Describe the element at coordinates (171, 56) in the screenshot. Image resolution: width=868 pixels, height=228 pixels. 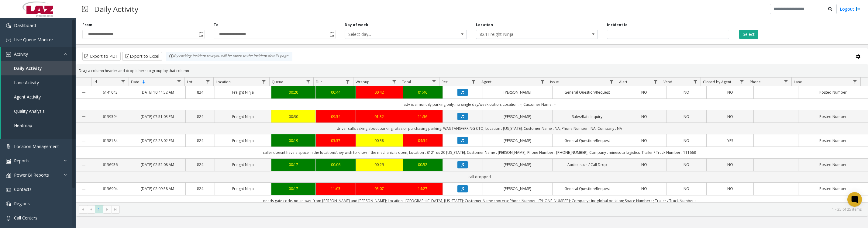
I see `img: infoIcon.svg` at that location.